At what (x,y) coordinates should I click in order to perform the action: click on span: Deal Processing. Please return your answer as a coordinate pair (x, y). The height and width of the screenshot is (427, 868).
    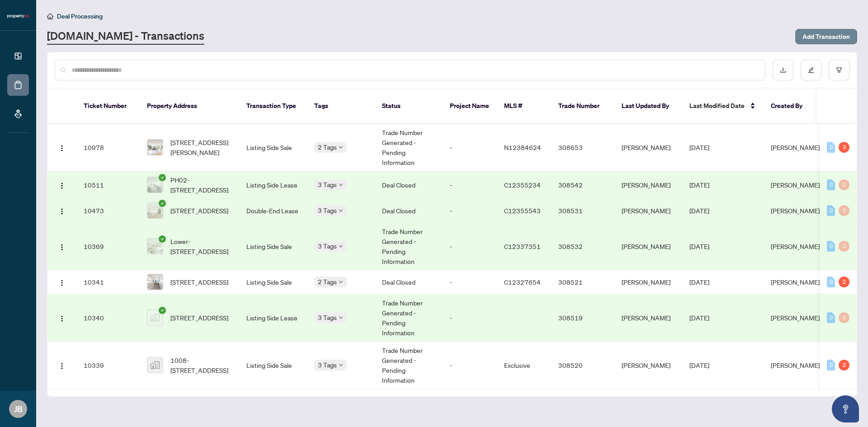
    Looking at the image, I should click on (80, 16).